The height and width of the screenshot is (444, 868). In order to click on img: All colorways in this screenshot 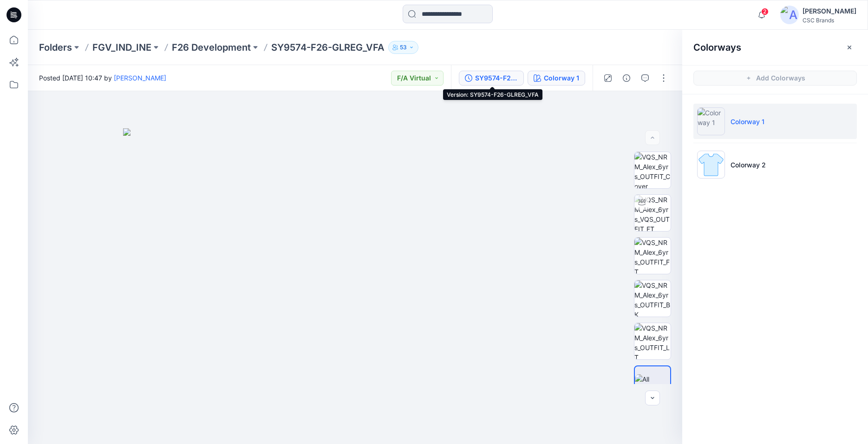, I will do `click(653, 384)`.